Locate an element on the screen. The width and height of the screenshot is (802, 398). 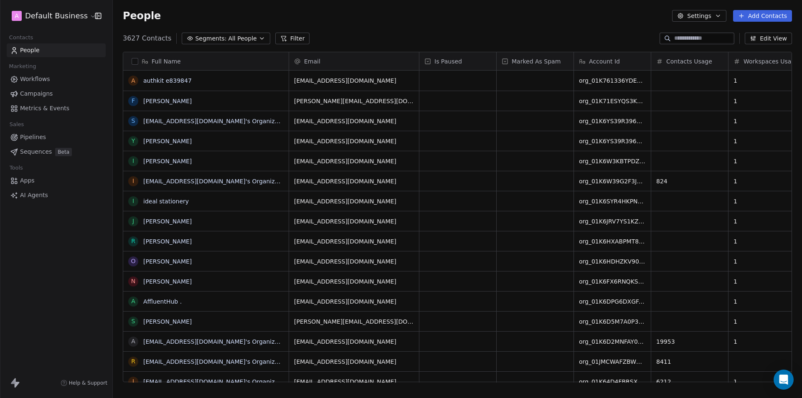
span: Segments: is located at coordinates (210, 38).